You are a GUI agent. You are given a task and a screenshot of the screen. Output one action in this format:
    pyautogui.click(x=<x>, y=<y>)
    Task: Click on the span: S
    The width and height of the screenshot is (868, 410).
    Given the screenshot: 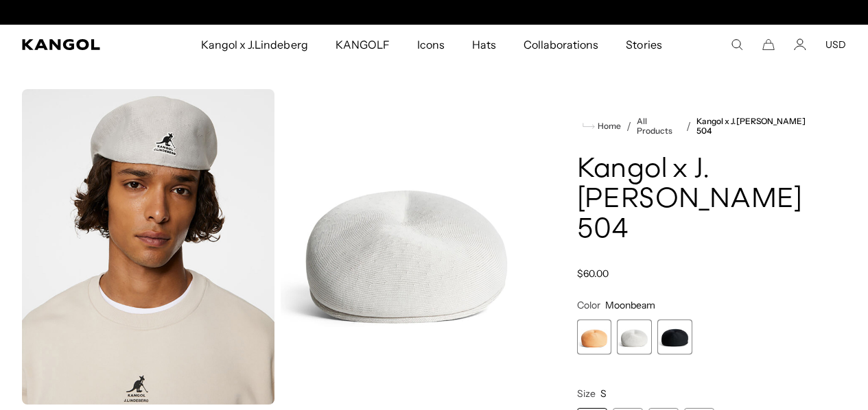 What is the action you would take?
    pyautogui.click(x=603, y=393)
    